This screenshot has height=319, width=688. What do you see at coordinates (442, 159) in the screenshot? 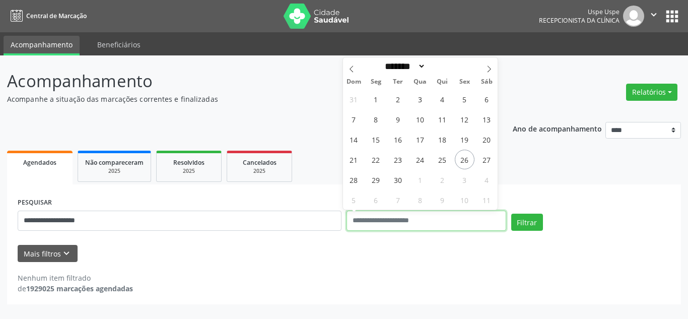
I see `span: Setembro 25, 2025` at bounding box center [442, 159].